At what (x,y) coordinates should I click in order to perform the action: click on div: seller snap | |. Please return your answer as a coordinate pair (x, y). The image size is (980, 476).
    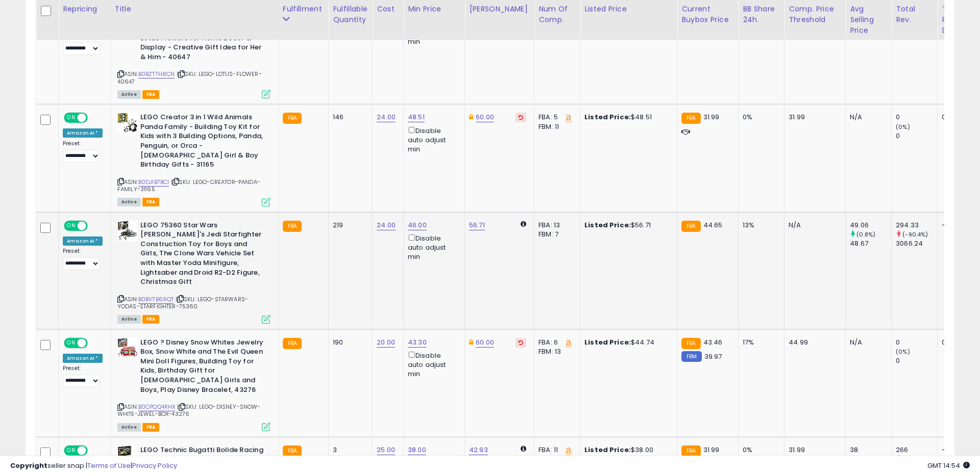
    Looking at the image, I should click on (93, 466).